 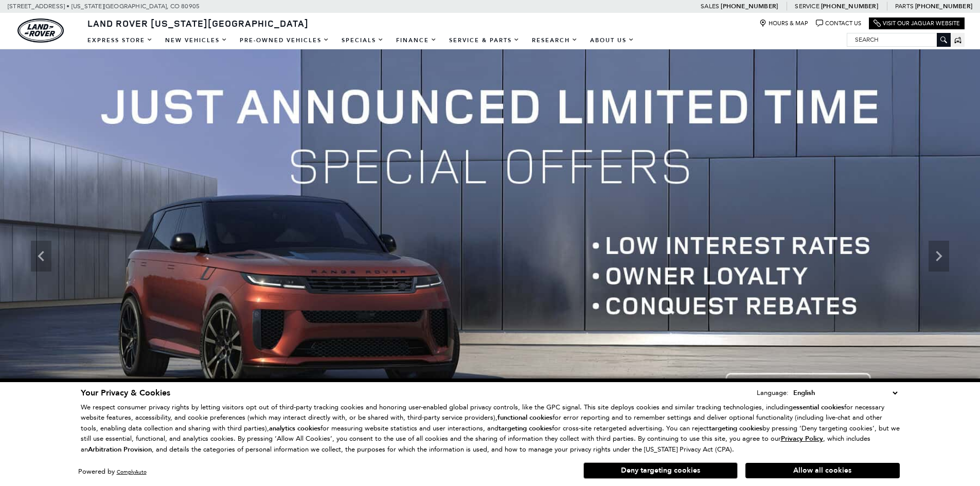 I want to click on a: land-rover, so click(x=41, y=30).